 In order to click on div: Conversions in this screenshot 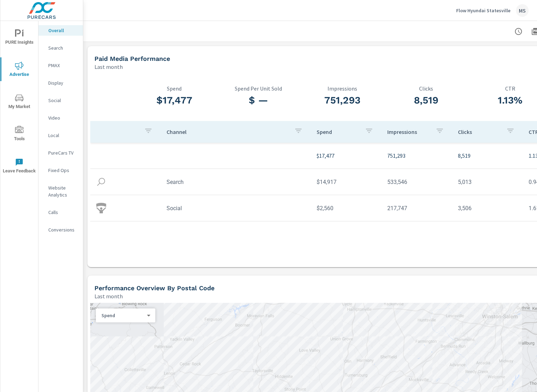, I will do `click(60, 230)`.